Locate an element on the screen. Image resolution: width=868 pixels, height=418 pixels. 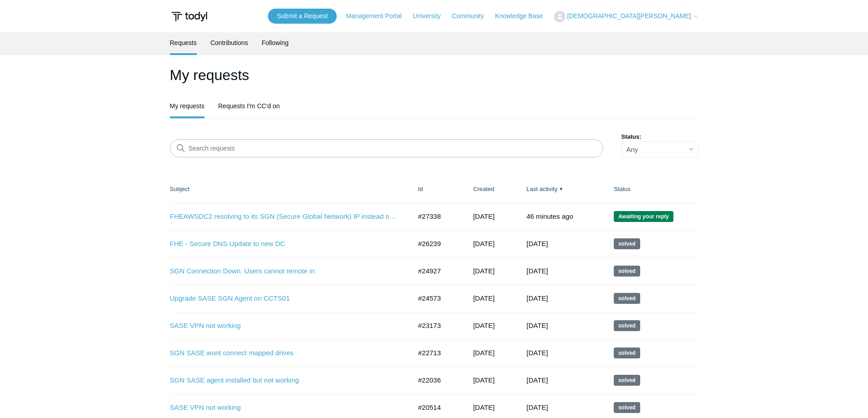
a: Submit a Request is located at coordinates (302, 15).